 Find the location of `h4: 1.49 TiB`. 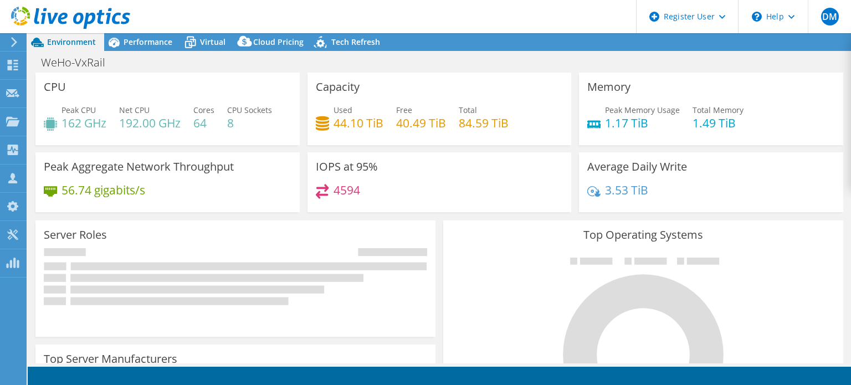

h4: 1.49 TiB is located at coordinates (718, 123).